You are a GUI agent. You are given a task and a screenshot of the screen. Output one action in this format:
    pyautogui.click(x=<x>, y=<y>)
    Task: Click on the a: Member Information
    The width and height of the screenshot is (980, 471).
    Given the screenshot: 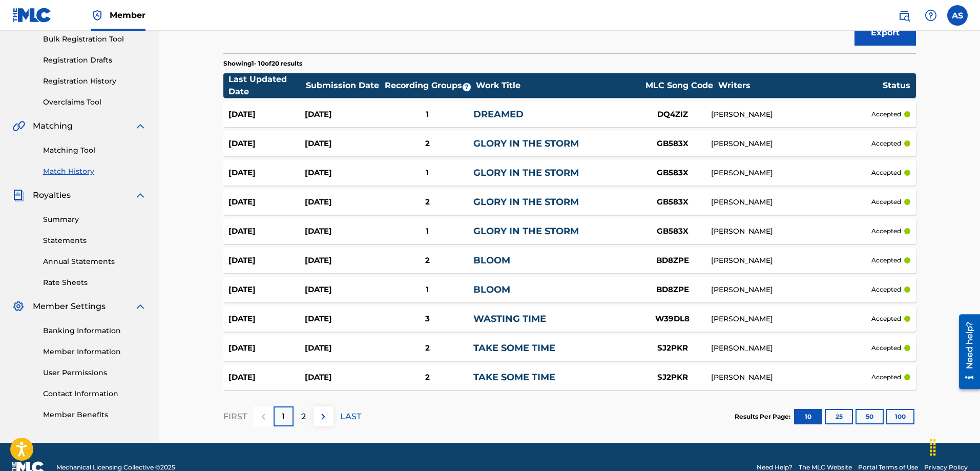 What is the action you would take?
    pyautogui.click(x=95, y=352)
    